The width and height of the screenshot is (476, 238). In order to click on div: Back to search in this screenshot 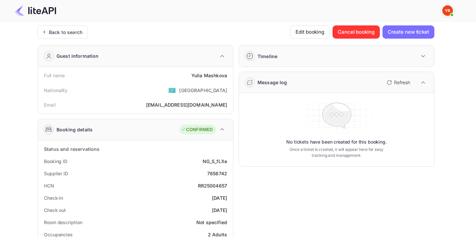, I will do `click(65, 32)`.